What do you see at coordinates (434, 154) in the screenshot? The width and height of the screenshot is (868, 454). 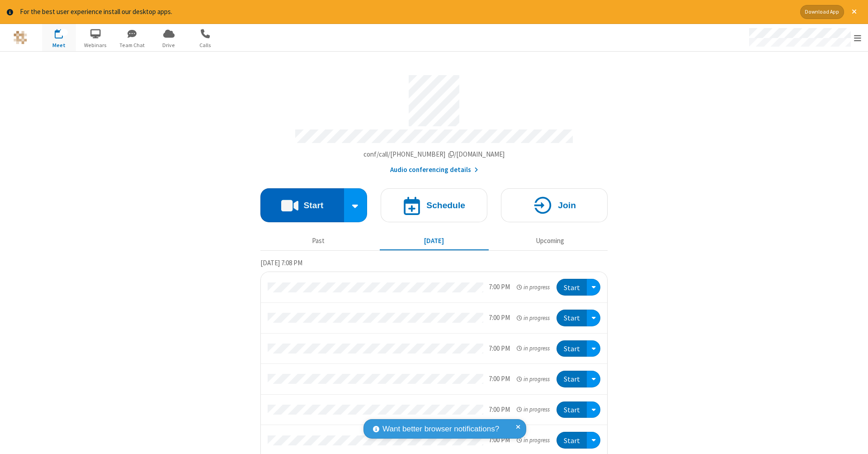 I see `button: Copy my meeting room linkCopy my meeting room link` at bounding box center [434, 154].